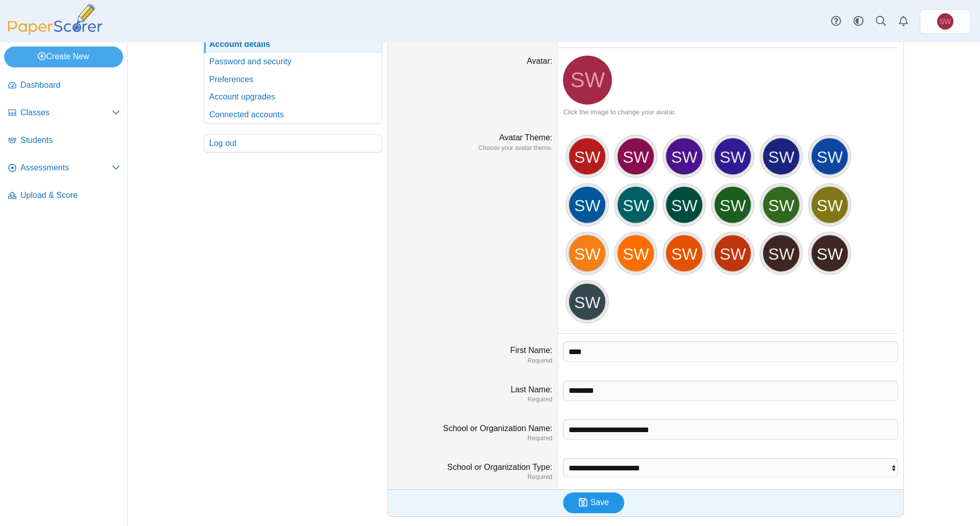 The width and height of the screenshot is (980, 526). I want to click on a: Students, so click(64, 141).